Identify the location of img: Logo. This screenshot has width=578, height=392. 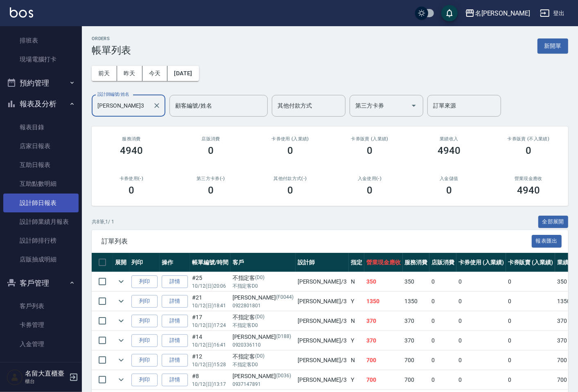
(21, 12).